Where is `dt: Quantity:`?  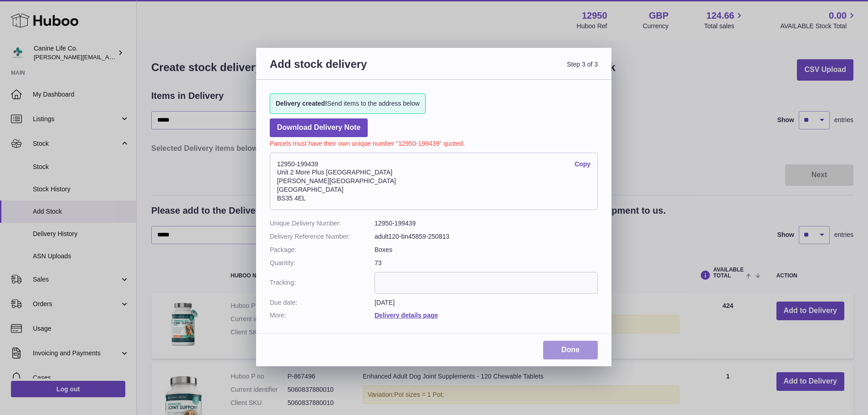 dt: Quantity: is located at coordinates (322, 263).